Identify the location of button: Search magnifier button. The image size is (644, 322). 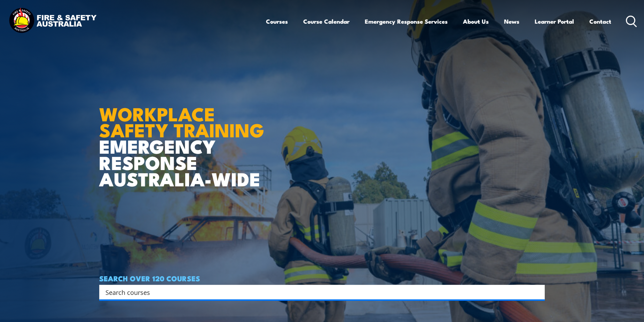
(537, 292).